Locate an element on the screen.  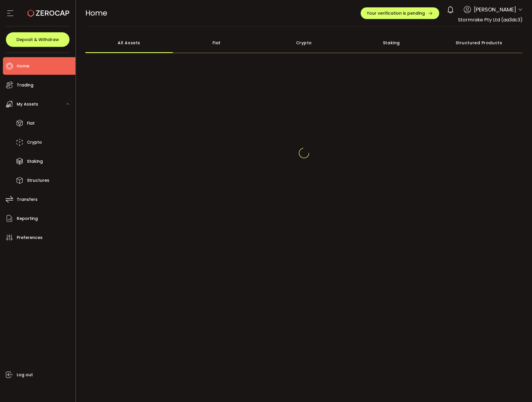
span: Staking is located at coordinates (35, 161).